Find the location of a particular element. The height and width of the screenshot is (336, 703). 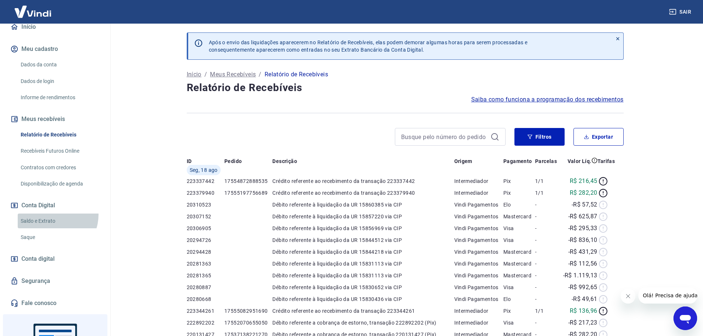

p: 222892202 is located at coordinates (205, 323).